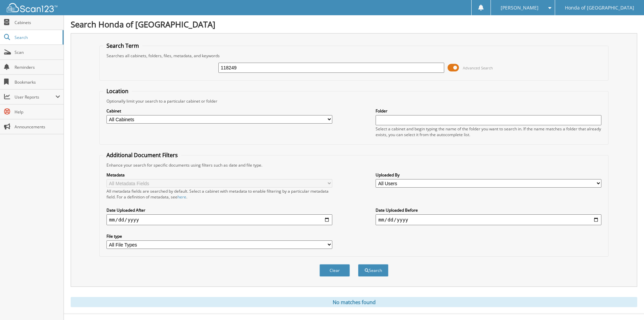 This screenshot has height=320, width=644. I want to click on button: Search, so click(373, 270).